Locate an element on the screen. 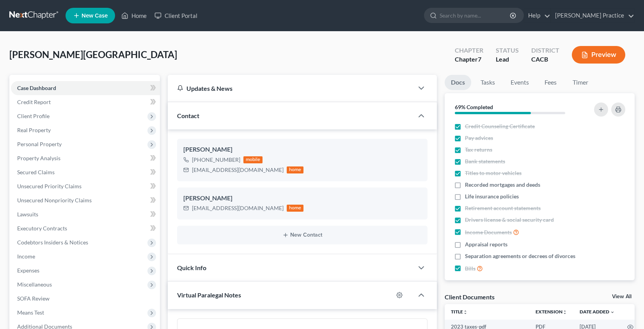 This screenshot has height=329, width=644. a: Secured Claims is located at coordinates (85, 172).